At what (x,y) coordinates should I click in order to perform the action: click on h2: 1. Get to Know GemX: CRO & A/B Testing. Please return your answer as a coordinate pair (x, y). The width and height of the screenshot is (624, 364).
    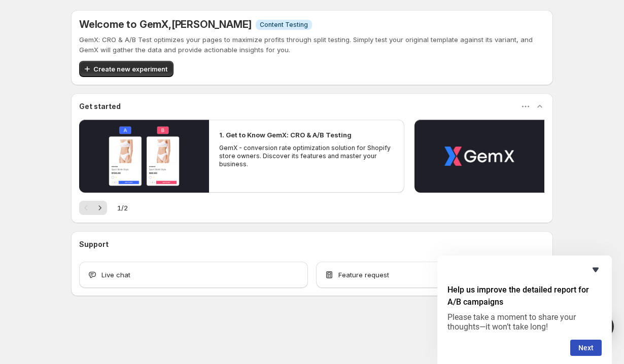
    Looking at the image, I should click on (285, 135).